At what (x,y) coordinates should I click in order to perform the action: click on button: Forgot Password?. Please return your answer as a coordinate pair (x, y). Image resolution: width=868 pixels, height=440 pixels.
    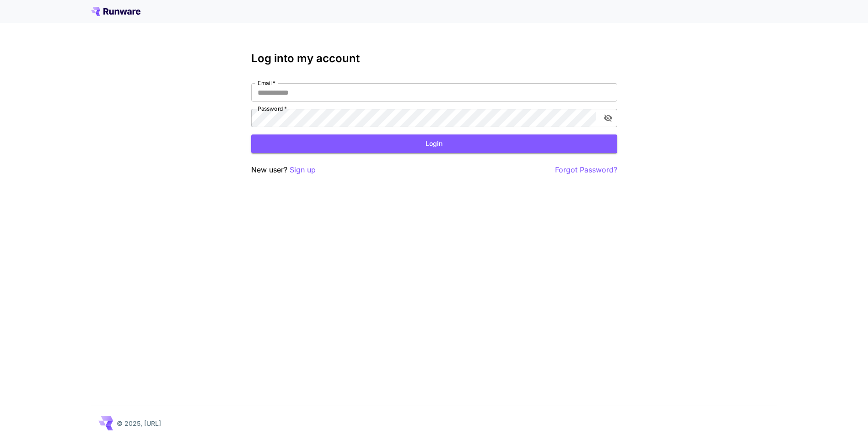
    Looking at the image, I should click on (586, 170).